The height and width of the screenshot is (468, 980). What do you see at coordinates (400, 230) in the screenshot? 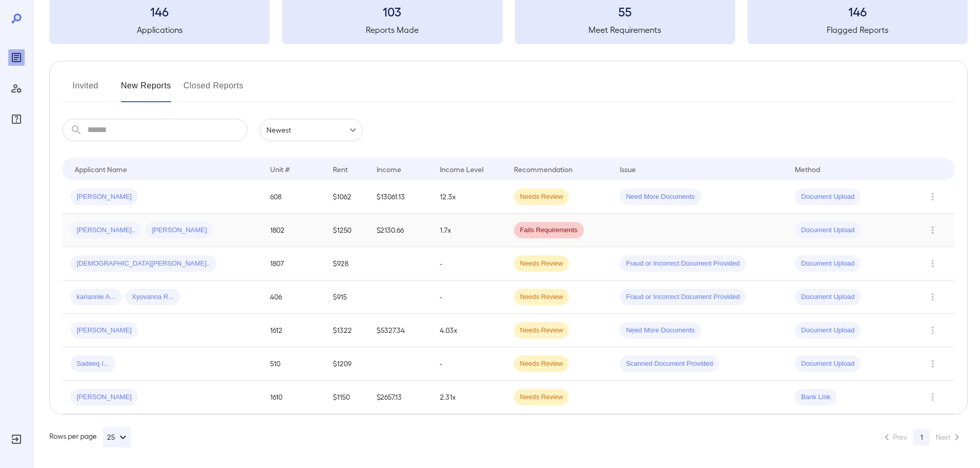
I see `td: $2130.66` at bounding box center [400, 230].